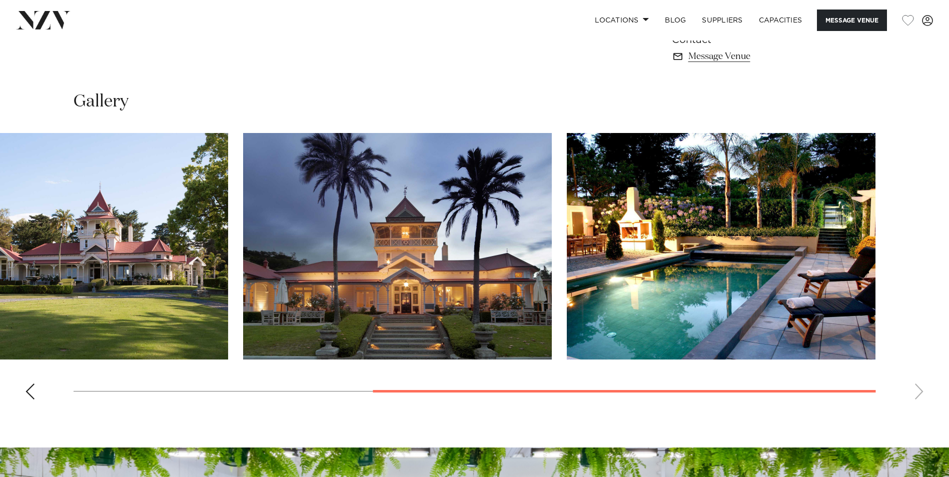 The width and height of the screenshot is (949, 477). What do you see at coordinates (675, 20) in the screenshot?
I see `a: BLOG` at bounding box center [675, 20].